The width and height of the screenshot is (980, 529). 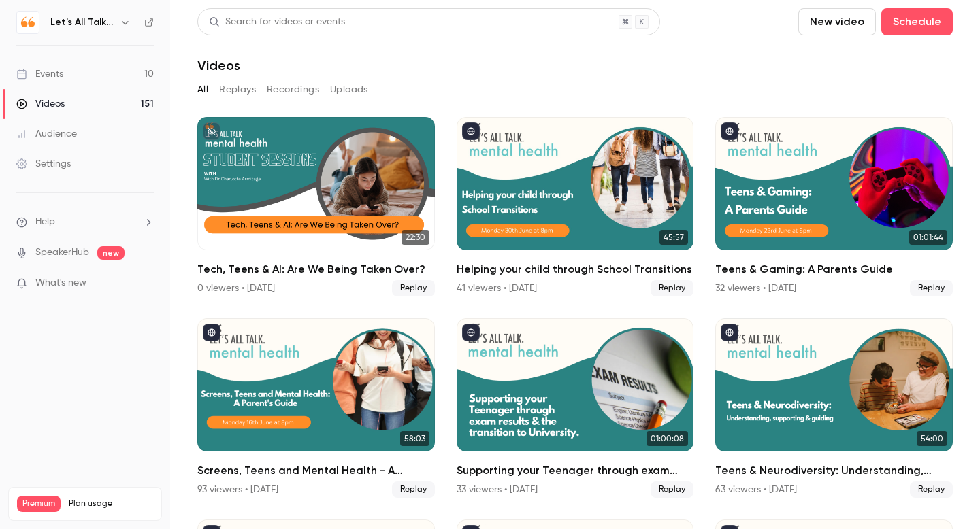 What do you see at coordinates (575, 265) in the screenshot?
I see `section: Videos` at bounding box center [575, 265].